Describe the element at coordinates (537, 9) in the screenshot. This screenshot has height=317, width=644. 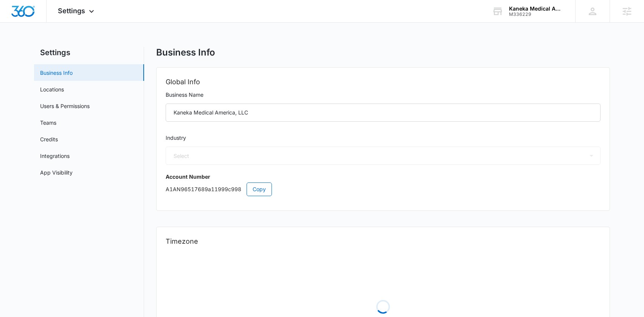
I see `div: account name` at that location.